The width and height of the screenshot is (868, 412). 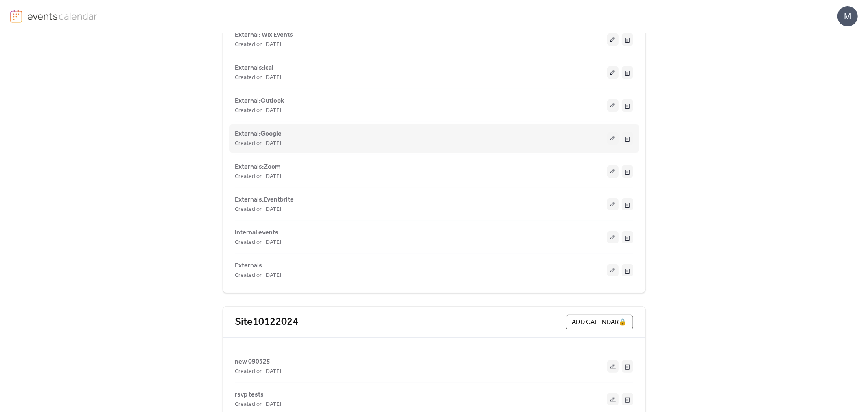 I want to click on img: logo-type, so click(x=62, y=16).